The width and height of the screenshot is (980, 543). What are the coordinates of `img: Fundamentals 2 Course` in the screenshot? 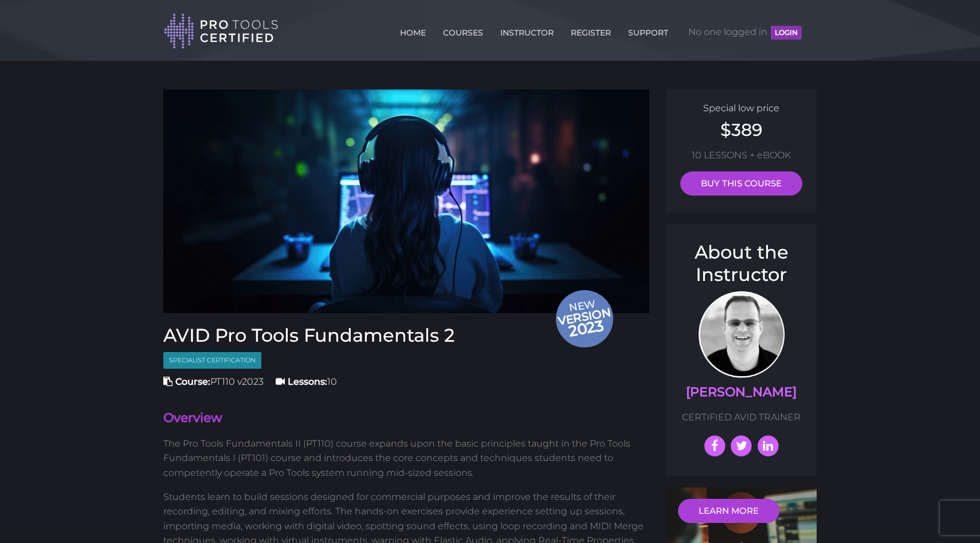 It's located at (406, 201).